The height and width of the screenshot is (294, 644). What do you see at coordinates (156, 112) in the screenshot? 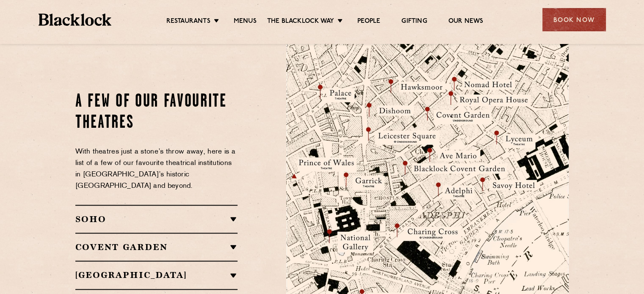
I see `h2: A Few of our Favourite Theatres` at bounding box center [156, 112].